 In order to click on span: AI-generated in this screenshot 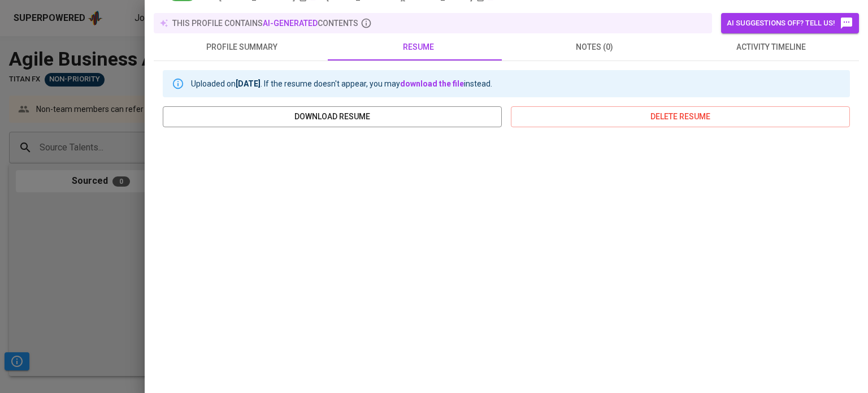, I will do `click(290, 23)`.